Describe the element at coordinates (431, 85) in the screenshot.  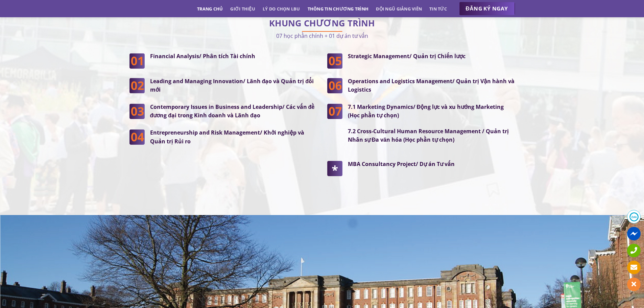
I see `strong: Operations and Logistics Management/ Quản trị Vận hành và Logistics` at that location.